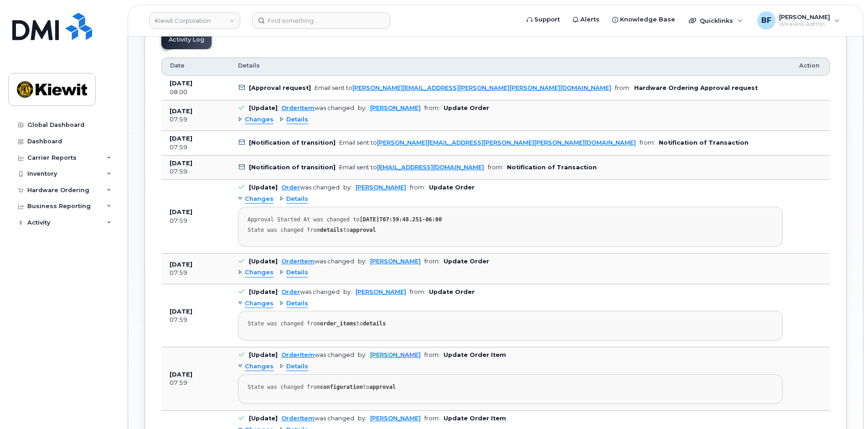 Image resolution: width=868 pixels, height=429 pixels. Describe the element at coordinates (547, 19) in the screenshot. I see `span: Support` at that location.